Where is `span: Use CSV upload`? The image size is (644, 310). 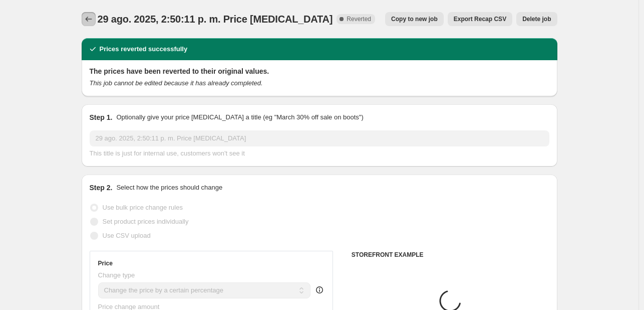 span: Use CSV upload is located at coordinates (127, 235).